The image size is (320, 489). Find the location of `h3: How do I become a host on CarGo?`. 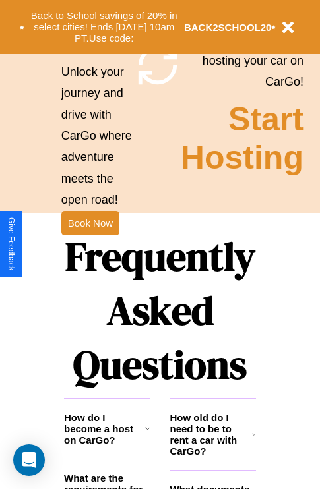

h3: How do I become a host on CarGo? is located at coordinates (104, 428).